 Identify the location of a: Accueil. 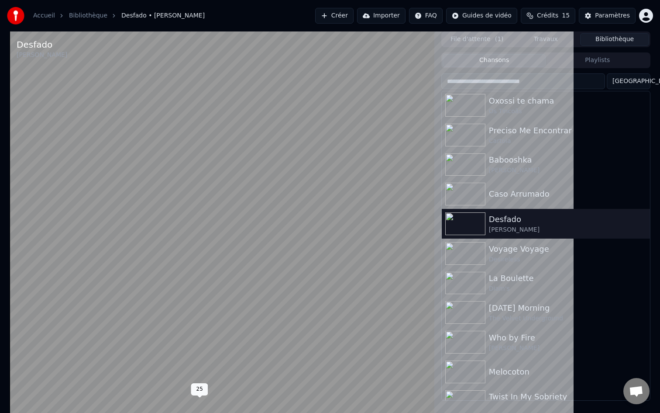
(44, 16).